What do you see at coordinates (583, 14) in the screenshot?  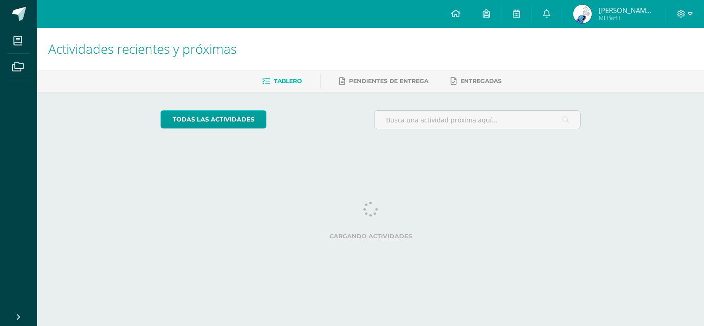 I see `img: 2f3557b5a2cbc9257661ae254945c66b.png` at bounding box center [583, 14].